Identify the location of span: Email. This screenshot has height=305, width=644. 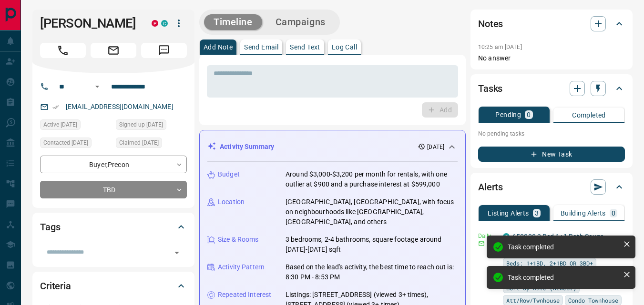
(113, 50).